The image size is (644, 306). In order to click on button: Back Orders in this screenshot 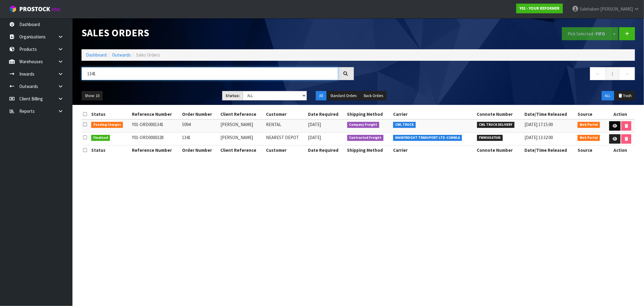, I will do `click(374, 96)`.